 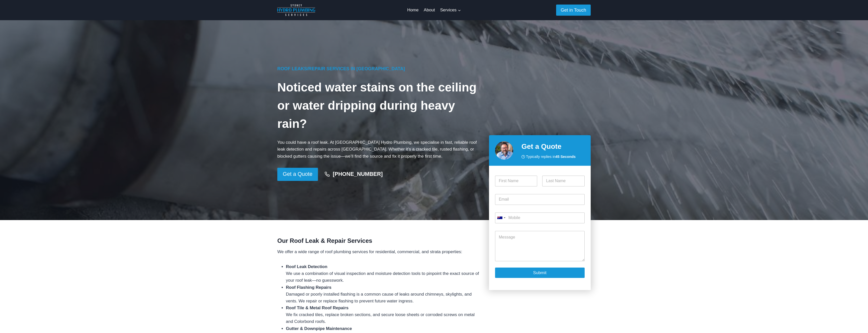 I want to click on a: Services, so click(x=450, y=10).